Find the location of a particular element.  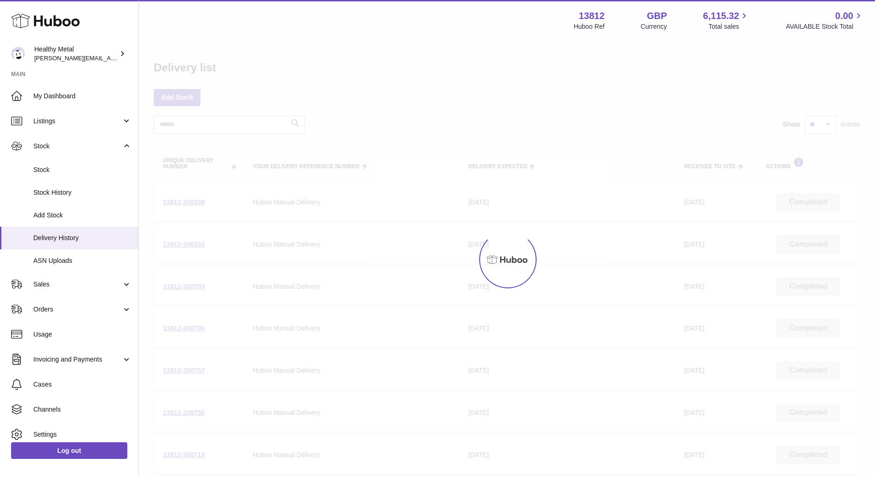

span: Channels is located at coordinates (82, 409).